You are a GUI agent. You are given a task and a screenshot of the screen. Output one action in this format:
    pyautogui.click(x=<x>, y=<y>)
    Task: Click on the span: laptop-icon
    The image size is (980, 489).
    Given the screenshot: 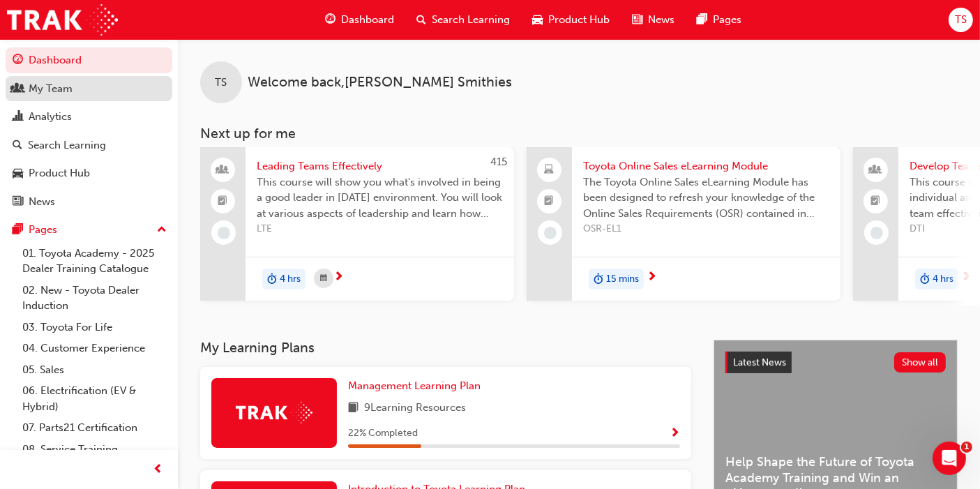 What is the action you would take?
    pyautogui.click(x=549, y=171)
    